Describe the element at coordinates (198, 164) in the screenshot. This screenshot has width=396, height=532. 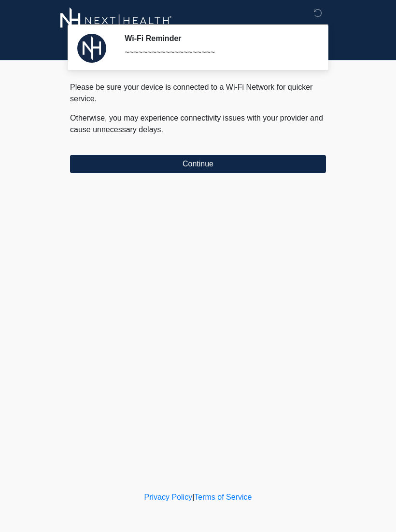
I see `button: Continue` at that location.